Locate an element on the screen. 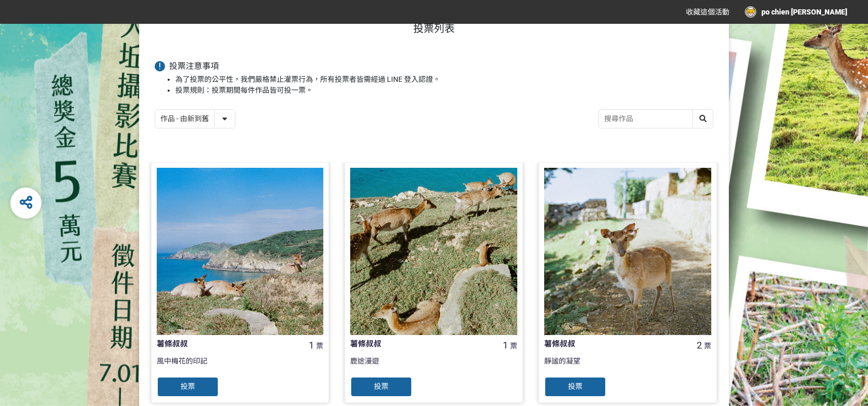 The image size is (868, 406). a: 薯條叔叔2票靜謐的凝望投票 is located at coordinates (628, 282).